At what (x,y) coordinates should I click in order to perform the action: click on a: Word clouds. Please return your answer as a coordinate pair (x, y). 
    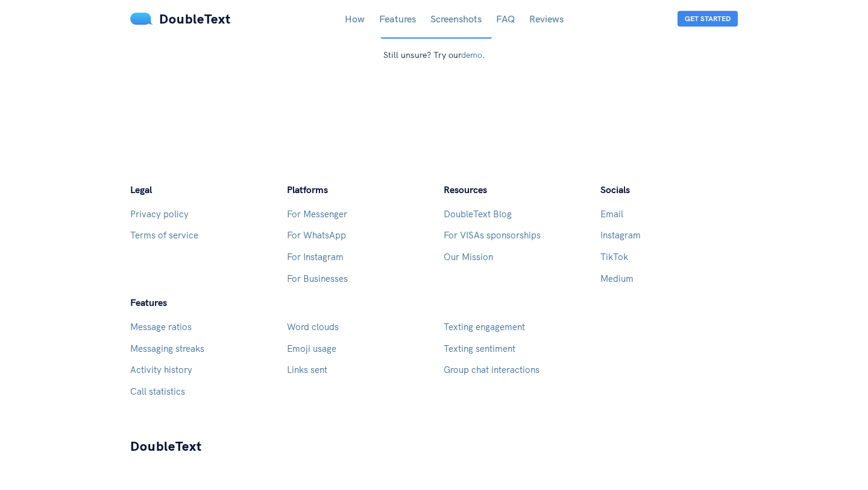
    Looking at the image, I should click on (313, 326).